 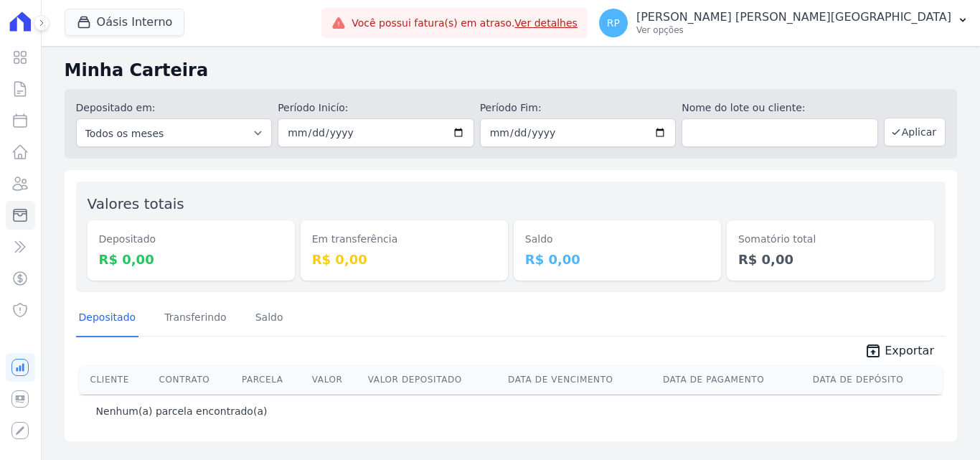 I want to click on span: RP, so click(x=613, y=23).